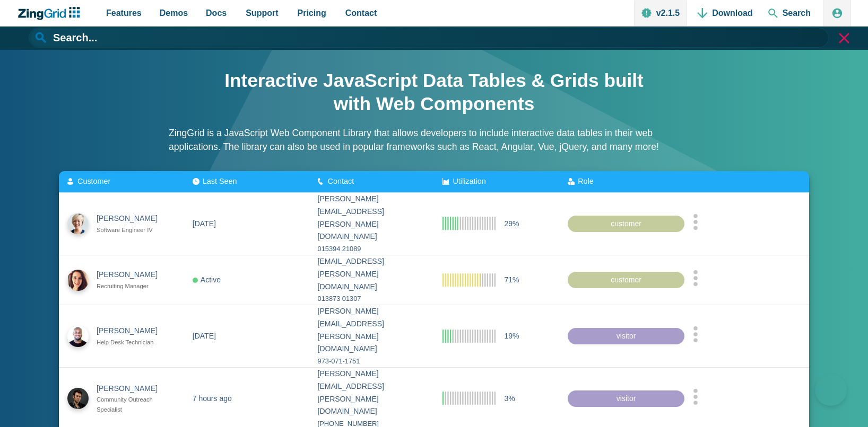 The width and height of the screenshot is (868, 427). Describe the element at coordinates (94, 181) in the screenshot. I see `span: Customer` at that location.